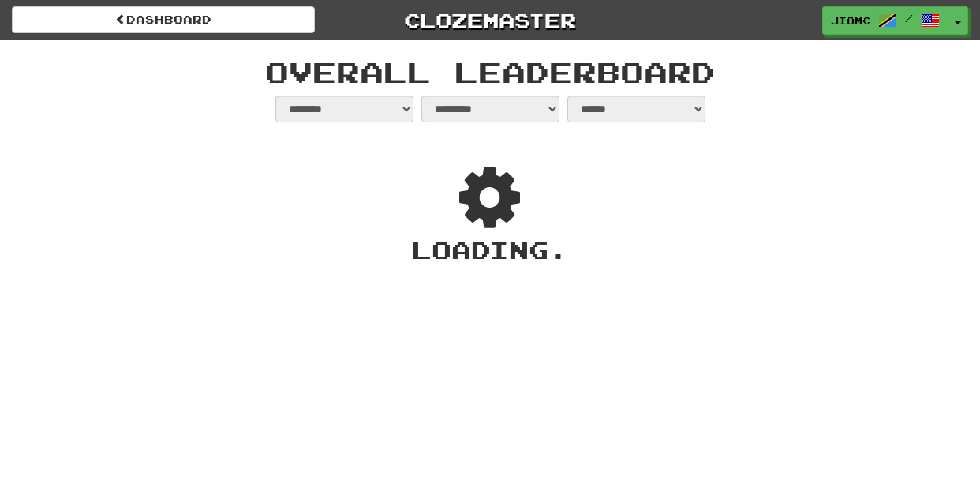 The image size is (980, 503). I want to click on a: dashboard, so click(164, 20).